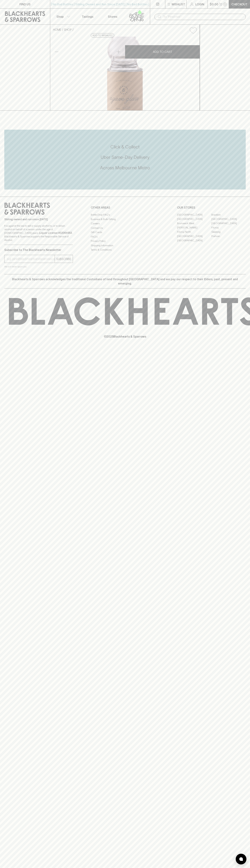 The width and height of the screenshot is (250, 868). Describe the element at coordinates (225, 4) in the screenshot. I see `p: 0` at that location.